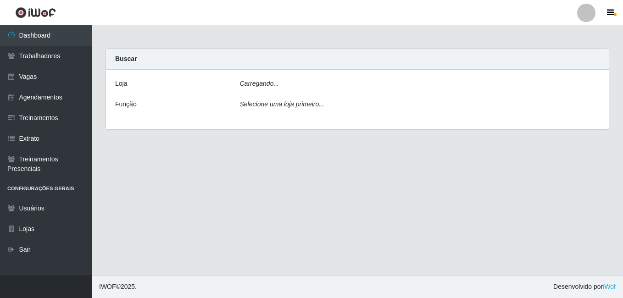  I want to click on label: Loja, so click(121, 83).